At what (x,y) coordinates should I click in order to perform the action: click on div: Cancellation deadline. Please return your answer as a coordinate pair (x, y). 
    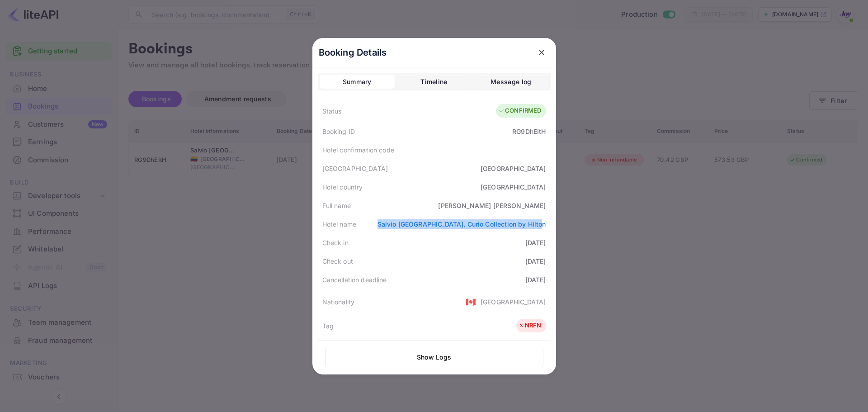
    Looking at the image, I should click on (354, 279).